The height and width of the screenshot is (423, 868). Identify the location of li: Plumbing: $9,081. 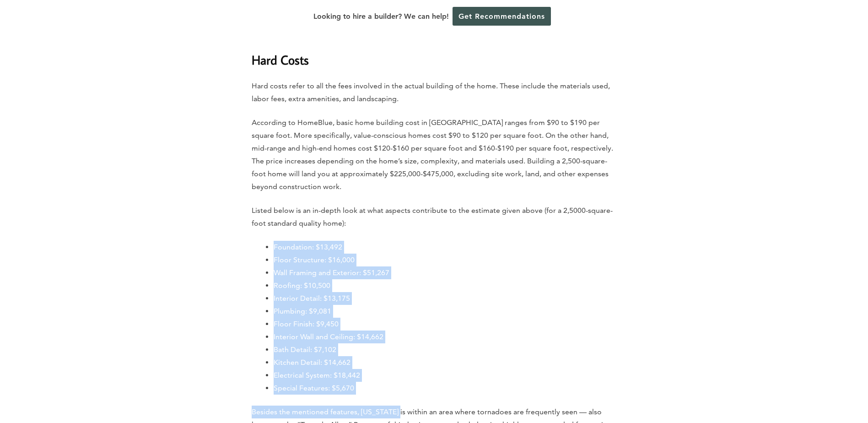
(445, 311).